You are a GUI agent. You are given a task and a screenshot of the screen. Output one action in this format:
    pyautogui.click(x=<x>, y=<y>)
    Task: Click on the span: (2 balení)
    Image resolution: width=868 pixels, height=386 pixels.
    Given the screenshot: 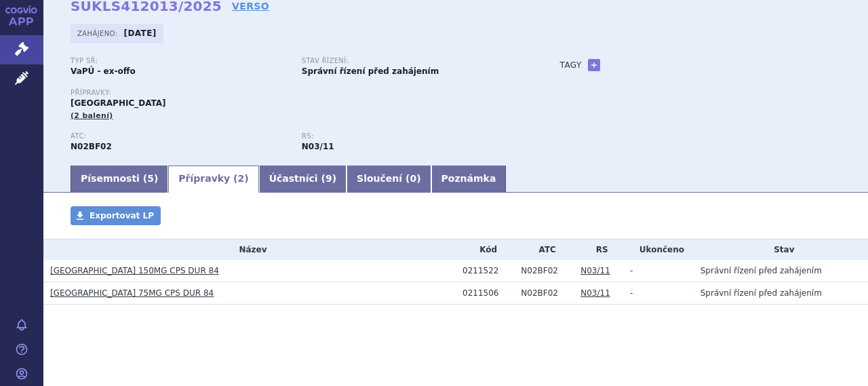 What is the action you would take?
    pyautogui.click(x=91, y=116)
    